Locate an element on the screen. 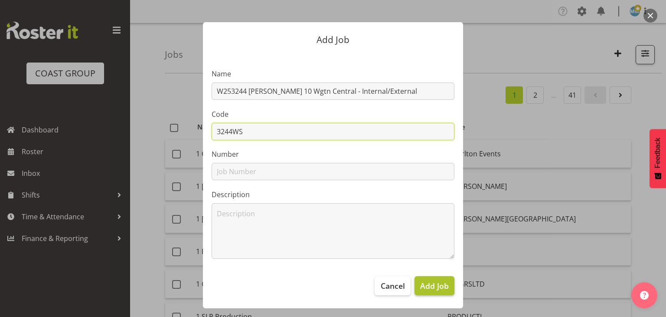 The height and width of the screenshot is (317, 666). button: Add Job is located at coordinates (435, 285).